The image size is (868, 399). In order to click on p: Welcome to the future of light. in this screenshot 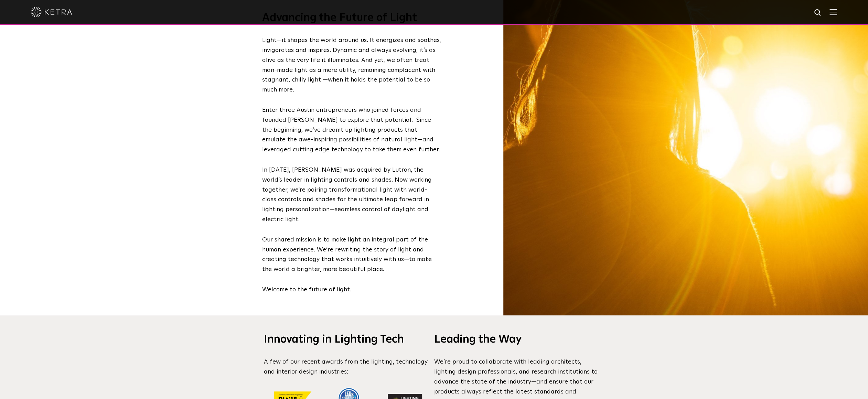, I will do `click(352, 290)`.